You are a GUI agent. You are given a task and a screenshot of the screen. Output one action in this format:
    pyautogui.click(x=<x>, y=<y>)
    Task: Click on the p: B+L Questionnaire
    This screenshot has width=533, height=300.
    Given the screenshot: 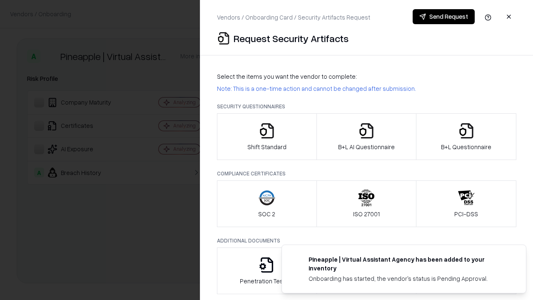 What is the action you would take?
    pyautogui.click(x=466, y=146)
    